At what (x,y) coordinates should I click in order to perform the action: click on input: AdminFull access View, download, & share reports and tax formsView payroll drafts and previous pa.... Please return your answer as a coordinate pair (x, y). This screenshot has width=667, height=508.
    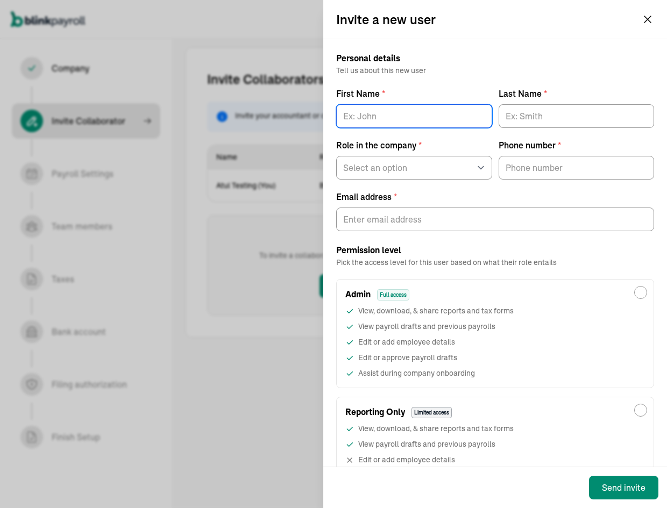
    Looking at the image, I should click on (640, 292).